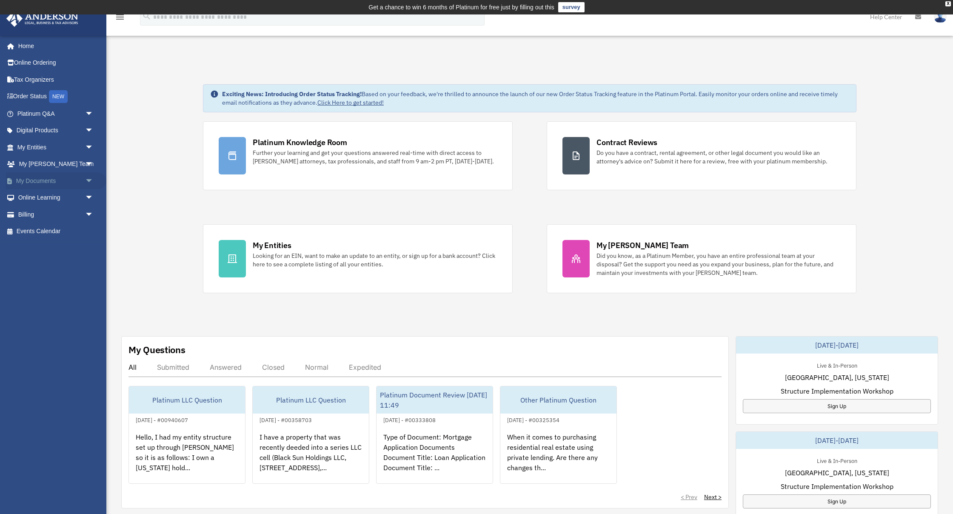 Image resolution: width=953 pixels, height=514 pixels. I want to click on a: Online Learningarrow_drop_down, so click(56, 198).